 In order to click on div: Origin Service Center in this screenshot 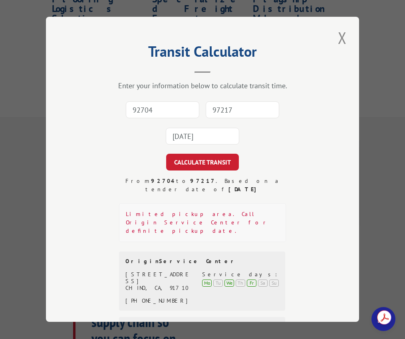, I will do `click(202, 261)`.